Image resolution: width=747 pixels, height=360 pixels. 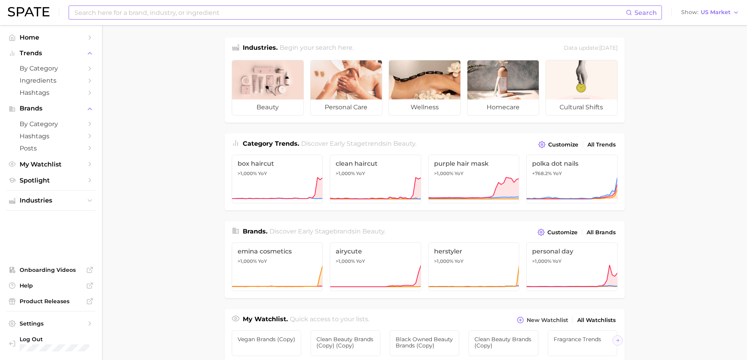 What do you see at coordinates (582, 343) in the screenshot?
I see `a: Fragrance Trends` at bounding box center [582, 343].